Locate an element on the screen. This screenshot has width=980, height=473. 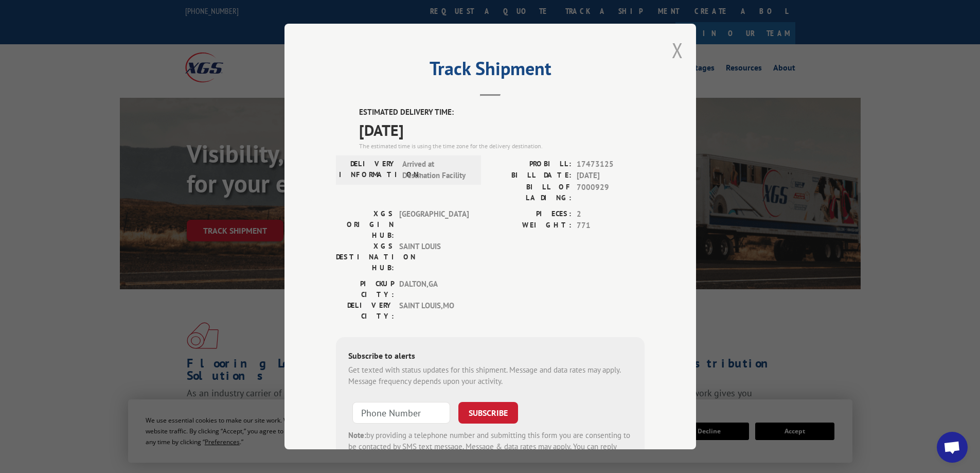
div: by providing a telephone number and submitting this form you are consenting to be contacted by SM... is located at coordinates (490, 446).